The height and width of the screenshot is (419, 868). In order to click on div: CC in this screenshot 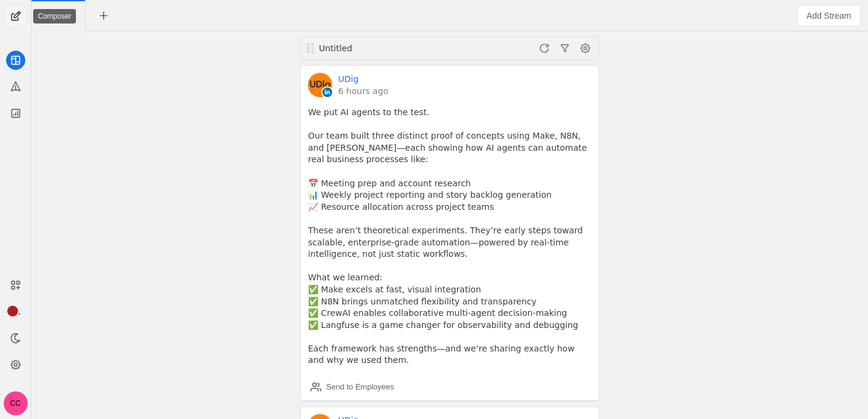, I will do `click(16, 403)`.